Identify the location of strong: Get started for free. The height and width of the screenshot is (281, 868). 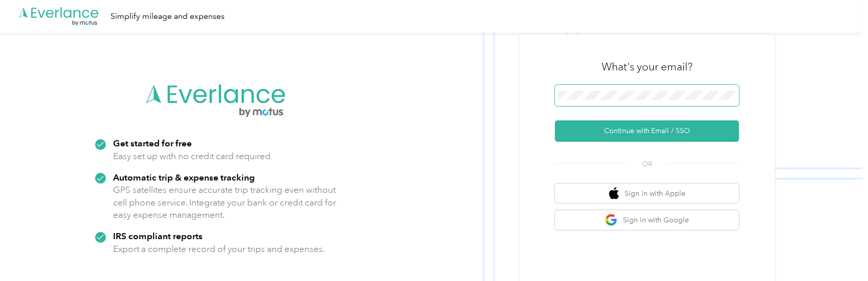
(152, 143).